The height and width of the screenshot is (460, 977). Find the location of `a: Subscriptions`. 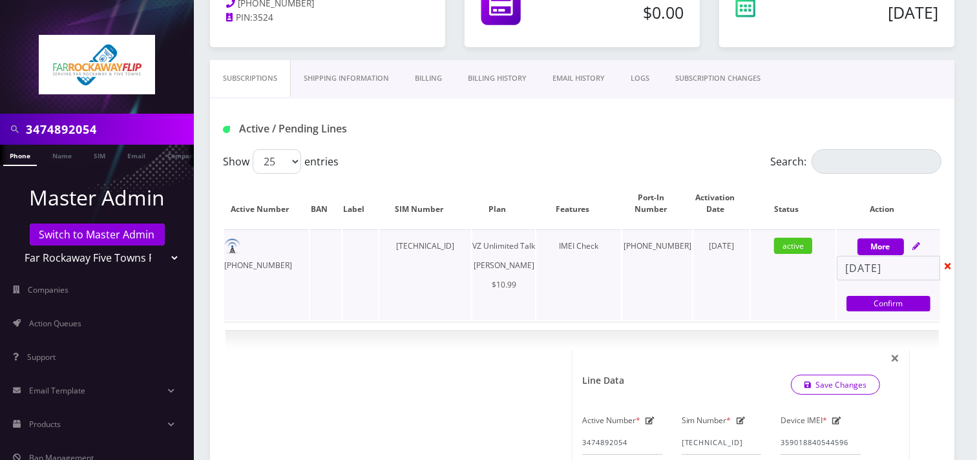

a: Subscriptions is located at coordinates (250, 78).